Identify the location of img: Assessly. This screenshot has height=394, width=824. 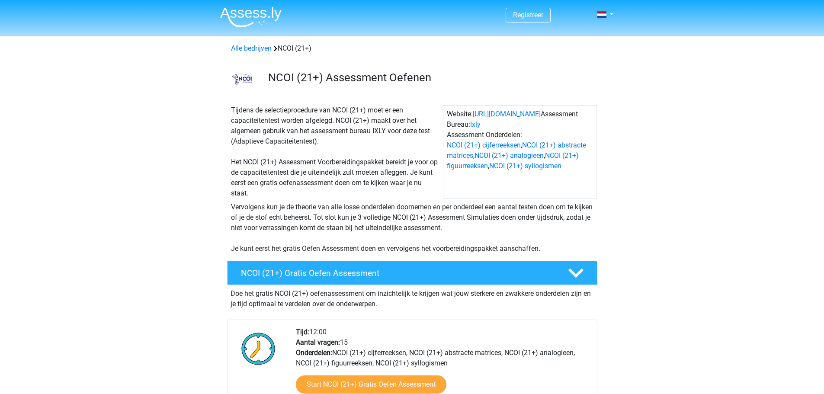
(251, 17).